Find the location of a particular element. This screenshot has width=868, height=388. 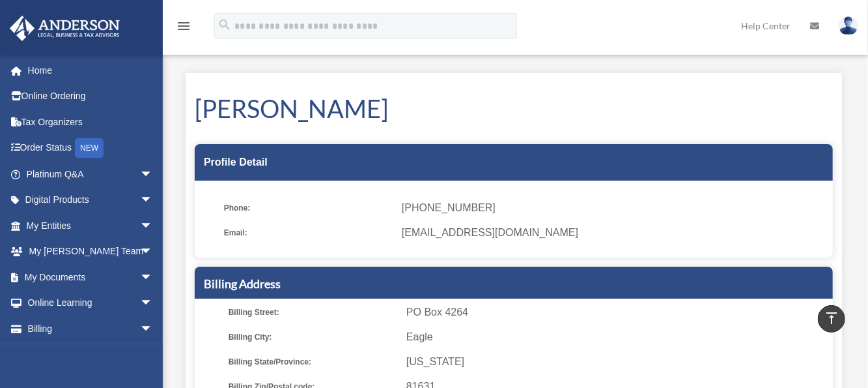

a: Billingarrow_drop_down is located at coordinates (90, 329).